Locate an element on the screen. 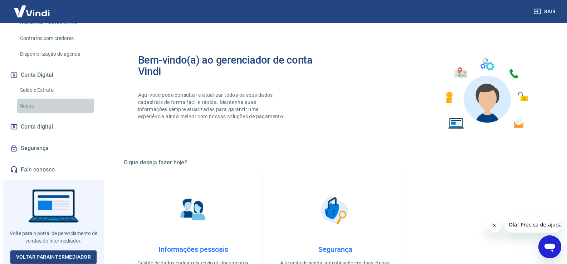 This screenshot has width=567, height=264. a: Segurança is located at coordinates (53, 149).